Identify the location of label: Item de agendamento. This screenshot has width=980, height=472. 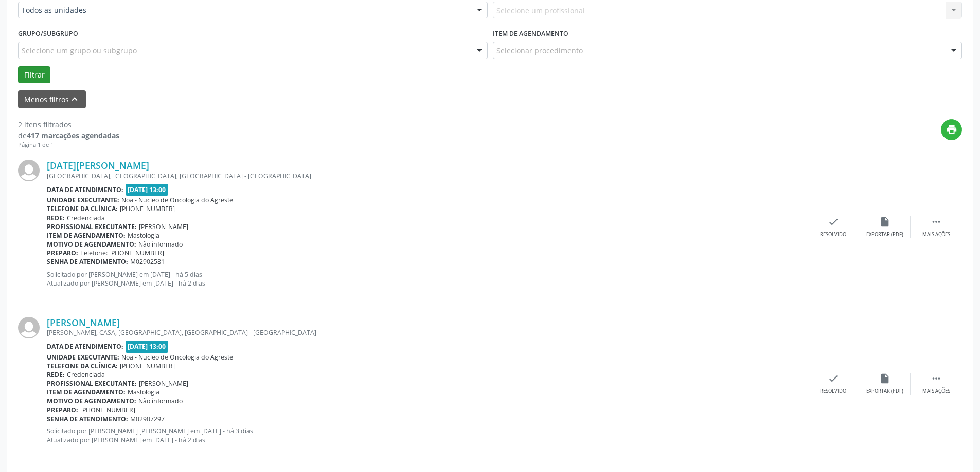
(530, 33).